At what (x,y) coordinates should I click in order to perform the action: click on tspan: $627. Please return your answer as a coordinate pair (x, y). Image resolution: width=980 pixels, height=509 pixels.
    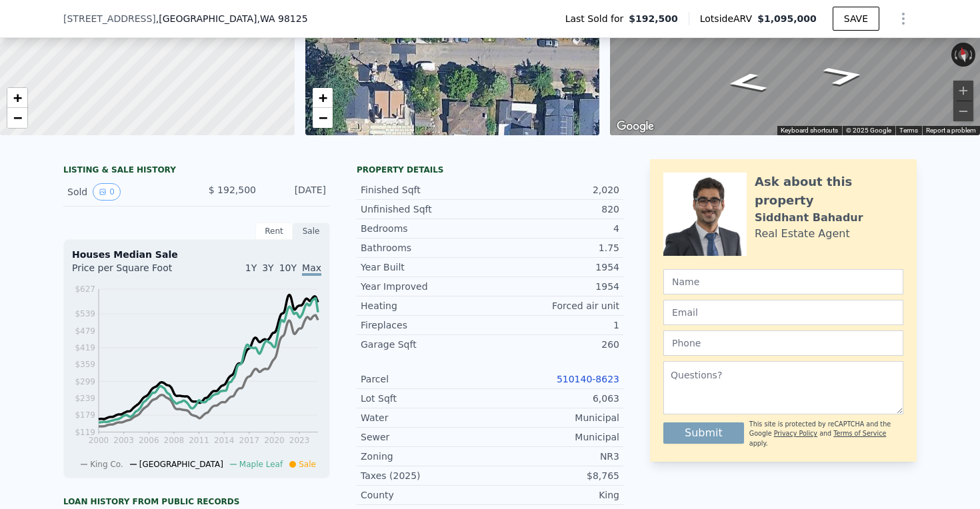
    Looking at the image, I should click on (84, 289).